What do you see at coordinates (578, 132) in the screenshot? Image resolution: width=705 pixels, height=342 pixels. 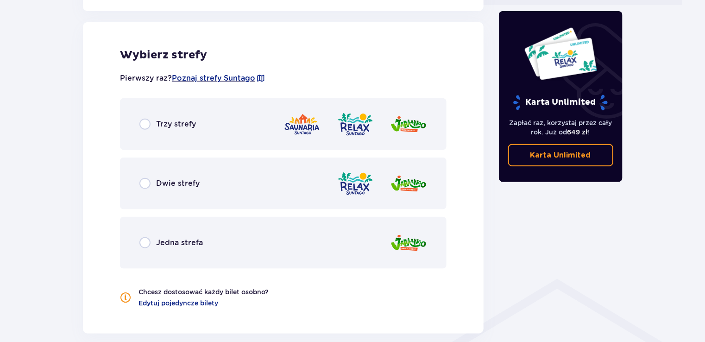 I see `span: 649 zł` at bounding box center [578, 132].